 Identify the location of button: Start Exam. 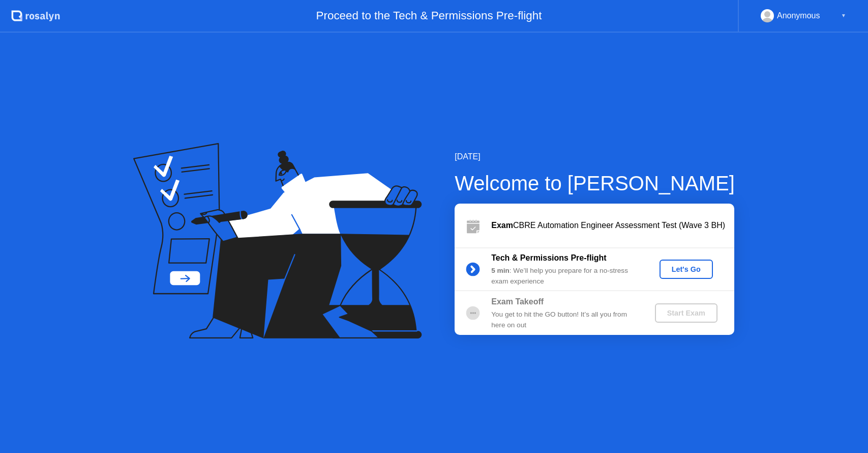
(686, 313).